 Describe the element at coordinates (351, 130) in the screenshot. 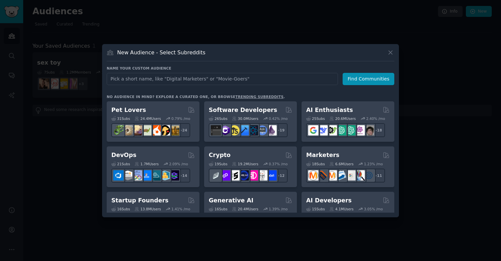

I see `img: chatgpt_prompts_` at that location.